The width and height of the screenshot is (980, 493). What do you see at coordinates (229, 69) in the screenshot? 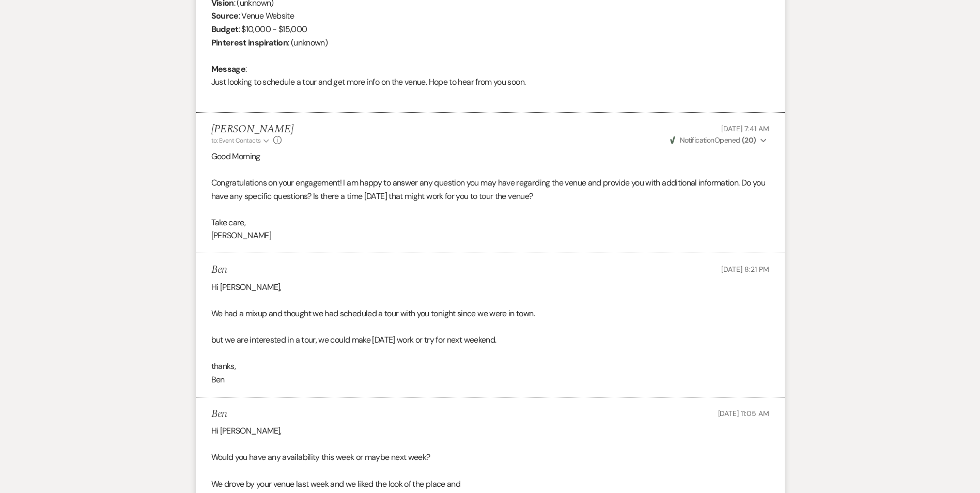
I see `b: Message` at bounding box center [229, 69].